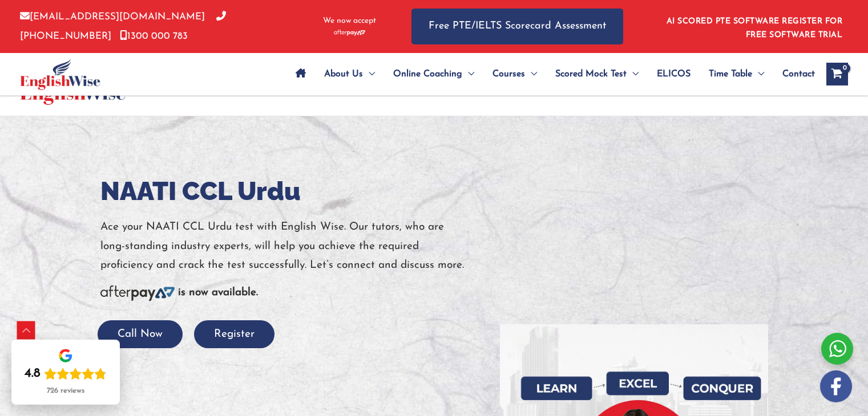 The height and width of the screenshot is (416, 868). Describe the element at coordinates (836, 387) in the screenshot. I see `img: white-facebook.png` at that location.